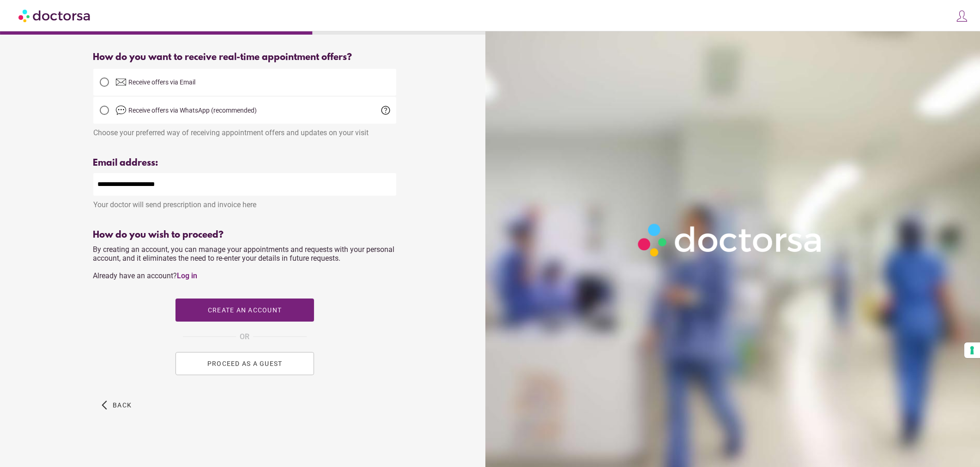  Describe the element at coordinates (244, 311) in the screenshot. I see `button: Create an account` at that location.